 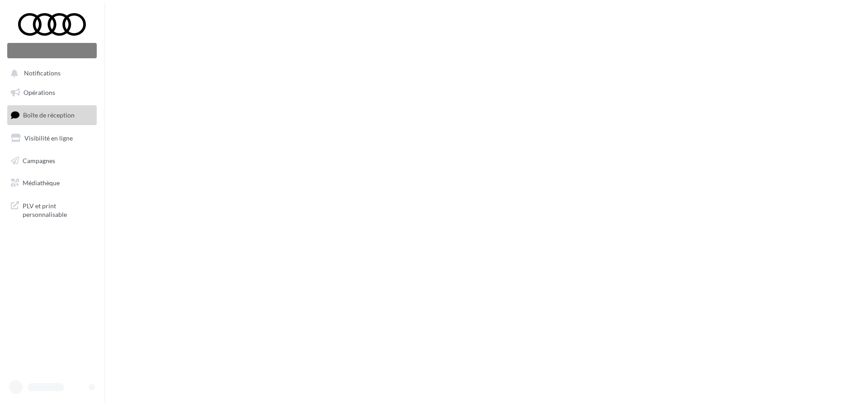 What do you see at coordinates (52, 50) in the screenshot?
I see `div: Nouvelle campagne` at bounding box center [52, 50].